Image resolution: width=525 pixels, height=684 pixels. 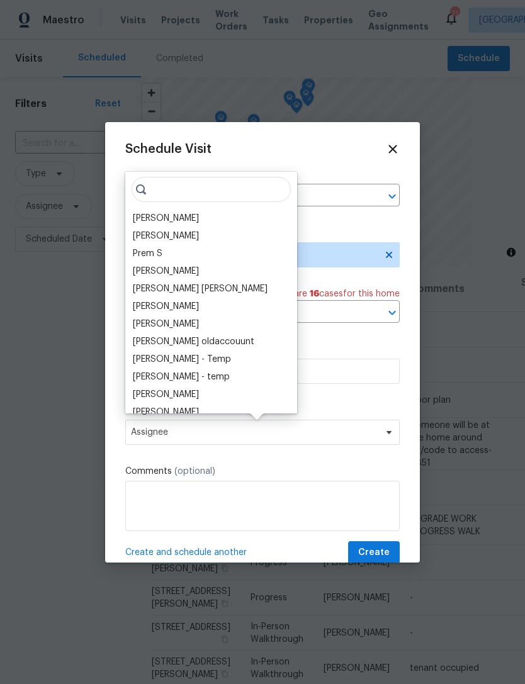 I want to click on span: 16, so click(x=314, y=294).